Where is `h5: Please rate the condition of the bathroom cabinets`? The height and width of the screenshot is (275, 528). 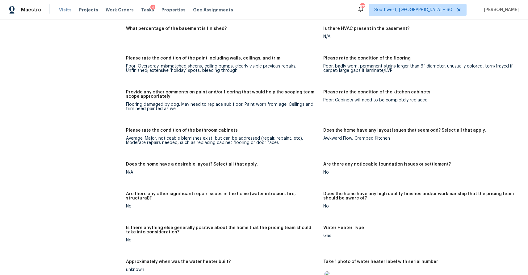 h5: Please rate the condition of the bathroom cabinets is located at coordinates (182, 131).